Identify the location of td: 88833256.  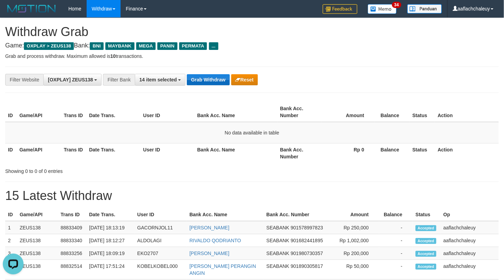
(72, 253).